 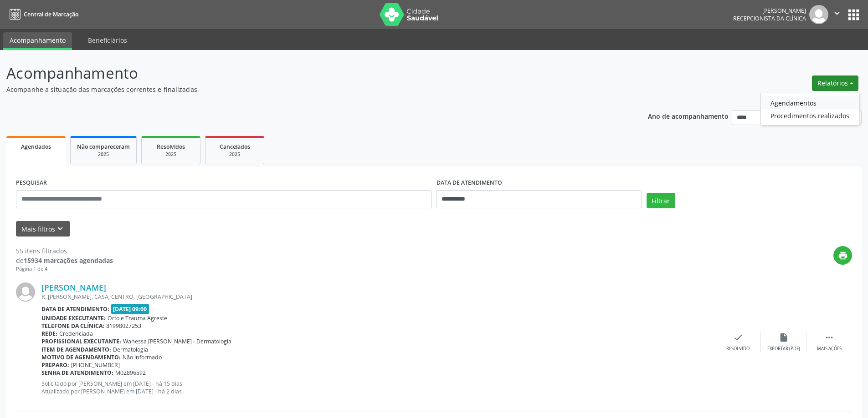 I want to click on a: Acompanhamento, so click(x=37, y=41).